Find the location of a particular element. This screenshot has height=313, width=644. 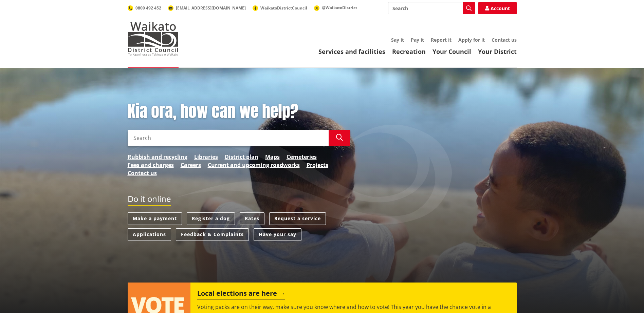

a: Say it is located at coordinates (397, 40).